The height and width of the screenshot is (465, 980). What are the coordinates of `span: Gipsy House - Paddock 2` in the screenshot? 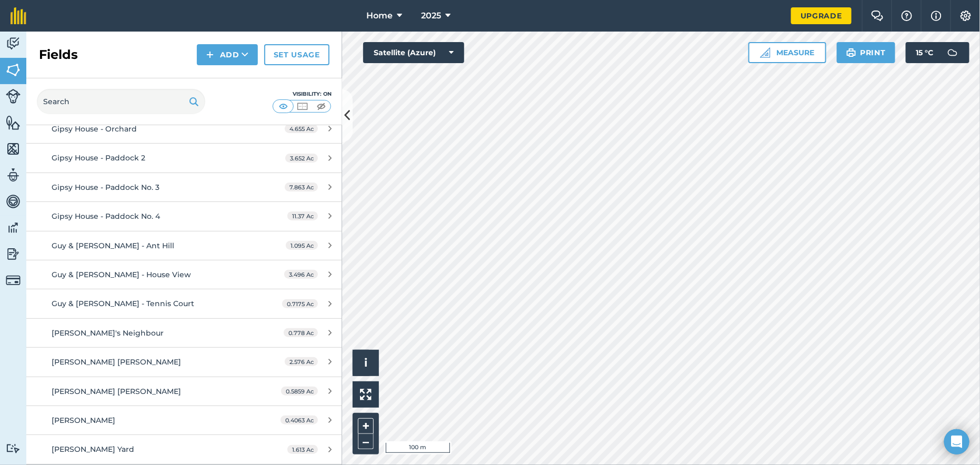 It's located at (98, 158).